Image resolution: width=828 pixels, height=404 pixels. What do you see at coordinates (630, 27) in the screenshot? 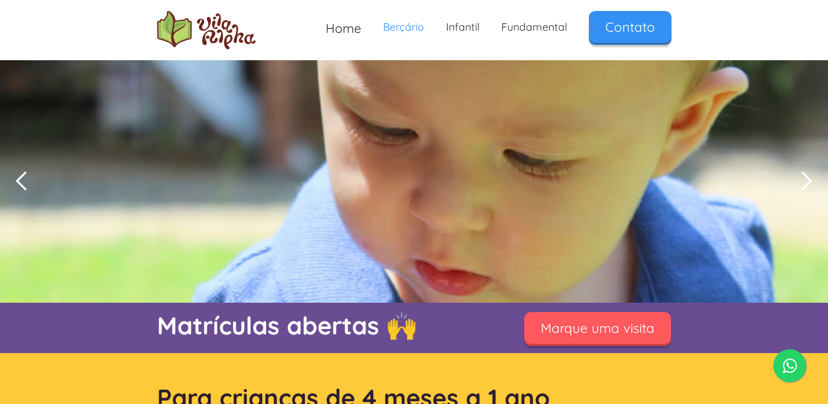
I see `a: Contato` at bounding box center [630, 27].